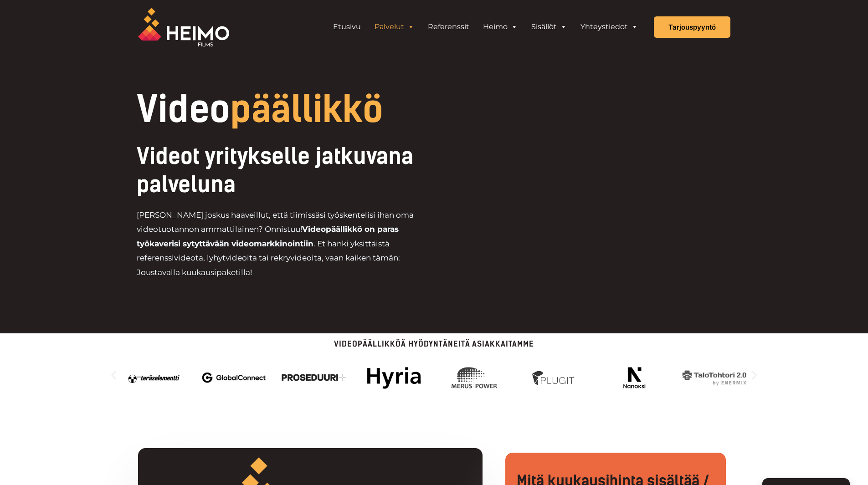  I want to click on div: 9 / 14, so click(714, 378).